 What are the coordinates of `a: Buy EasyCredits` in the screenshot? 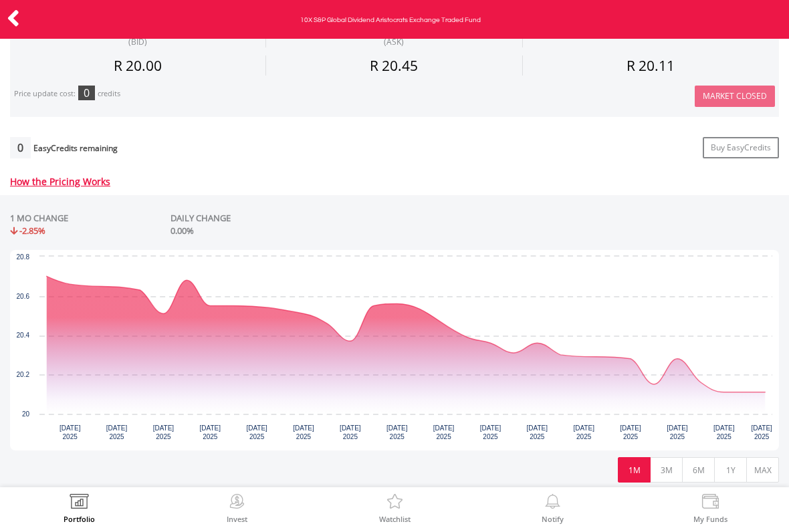 It's located at (741, 147).